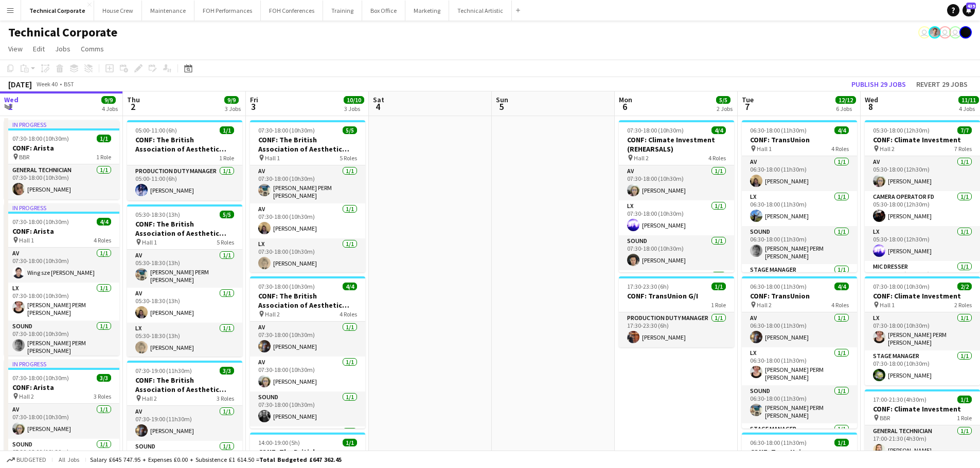  I want to click on span: Jobs, so click(63, 49).